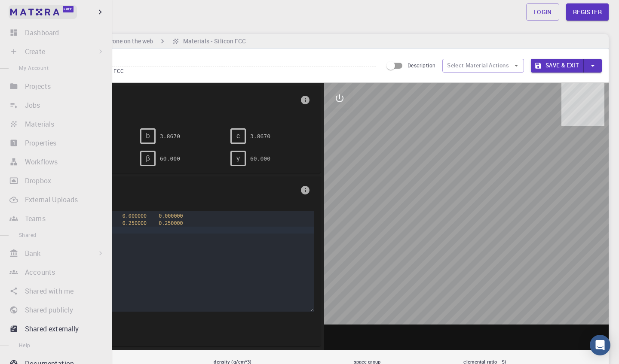 This screenshot has width=619, height=364. Describe the element at coordinates (587, 12) in the screenshot. I see `a: Register` at that location.